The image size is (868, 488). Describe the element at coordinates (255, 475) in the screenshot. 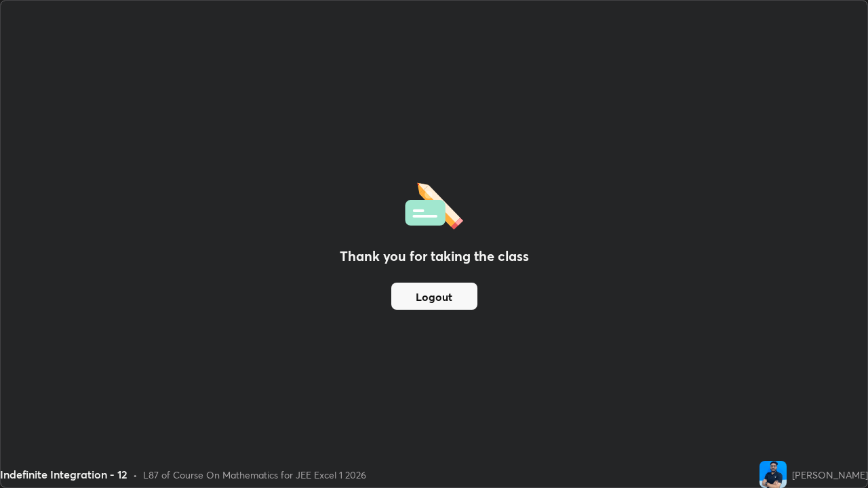

I see `div: L87 of Course On Mathematics for JEE Excel 1 2026` at that location.